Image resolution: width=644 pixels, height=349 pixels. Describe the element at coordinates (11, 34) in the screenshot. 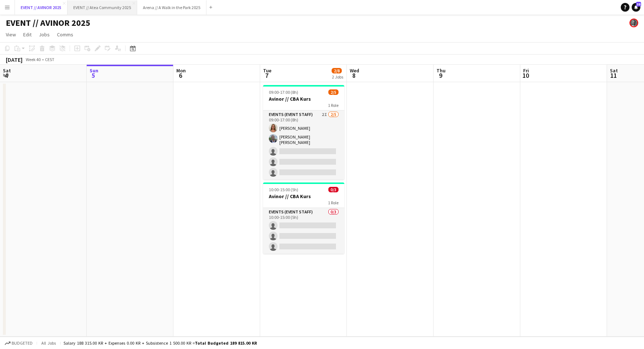

I see `span: View` at that location.